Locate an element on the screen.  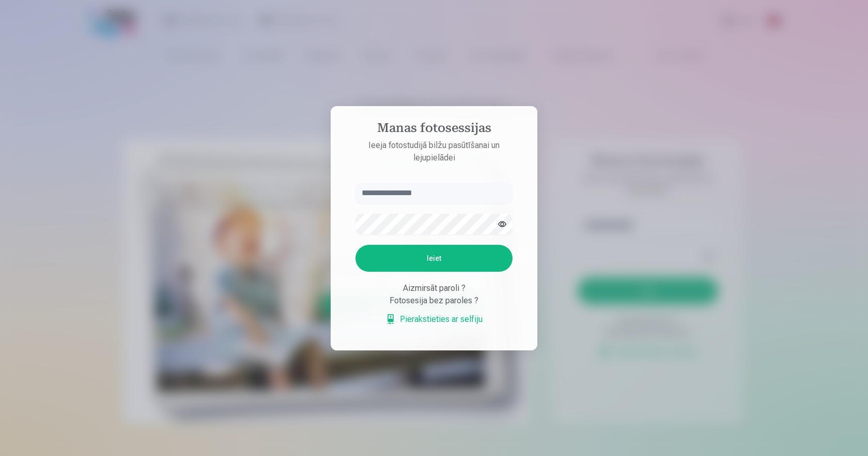
h4: Manas fotosessijas is located at coordinates (434, 130).